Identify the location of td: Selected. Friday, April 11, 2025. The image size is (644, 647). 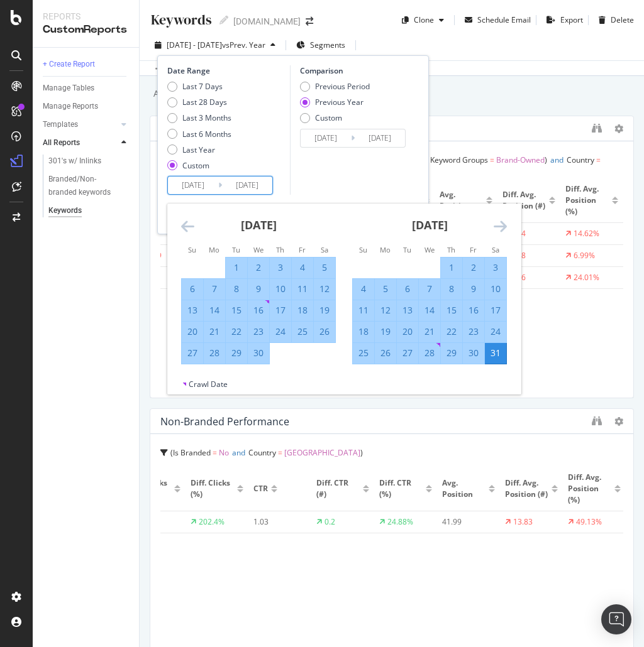
(302, 289).